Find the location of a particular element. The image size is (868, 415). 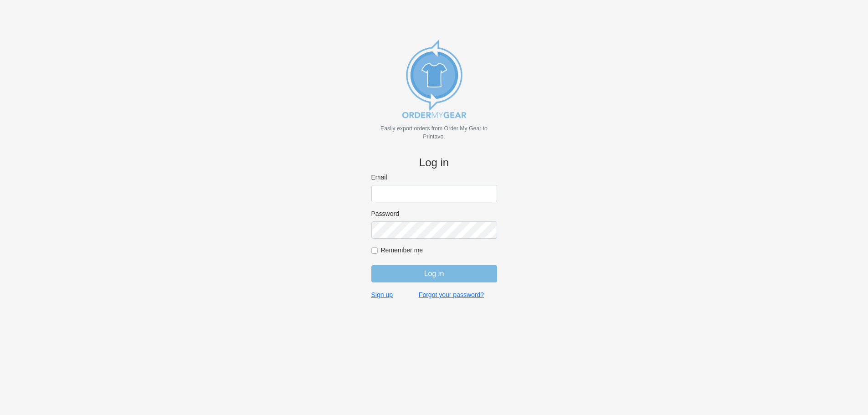

label: Password is located at coordinates (434, 214).